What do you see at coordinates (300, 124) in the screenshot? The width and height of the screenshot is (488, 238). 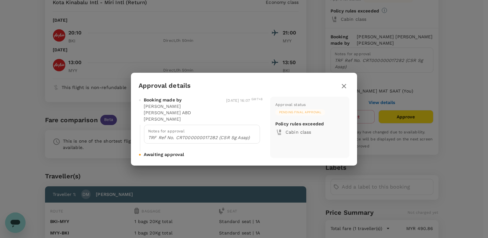 I see `p: Policy rules exceeded` at bounding box center [300, 124].